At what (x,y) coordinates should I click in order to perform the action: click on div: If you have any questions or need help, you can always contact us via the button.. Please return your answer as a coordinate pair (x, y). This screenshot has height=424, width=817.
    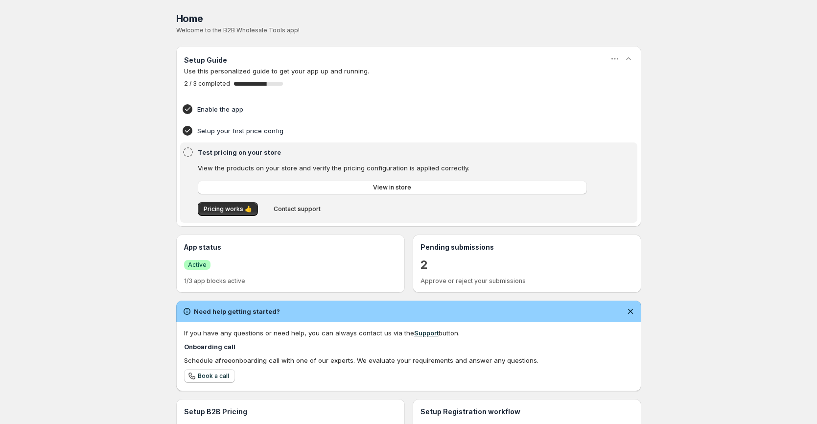
    Looking at the image, I should click on (409, 333).